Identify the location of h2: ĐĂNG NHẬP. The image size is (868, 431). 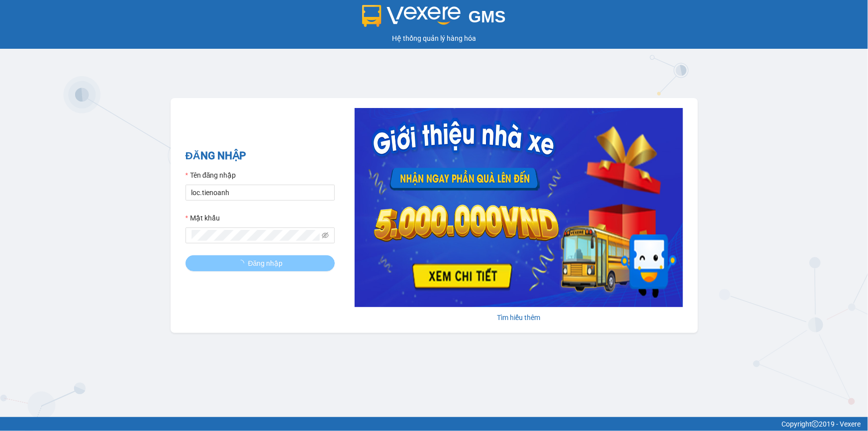
(260, 156).